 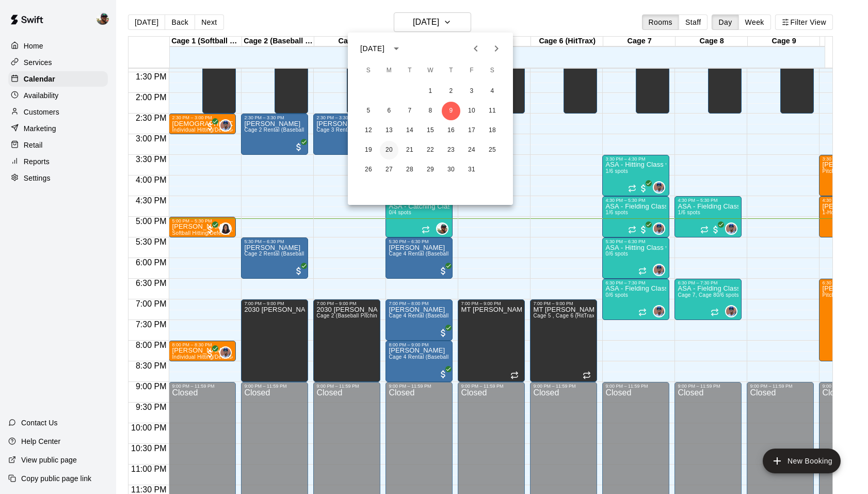 I want to click on button: 10, so click(x=471, y=111).